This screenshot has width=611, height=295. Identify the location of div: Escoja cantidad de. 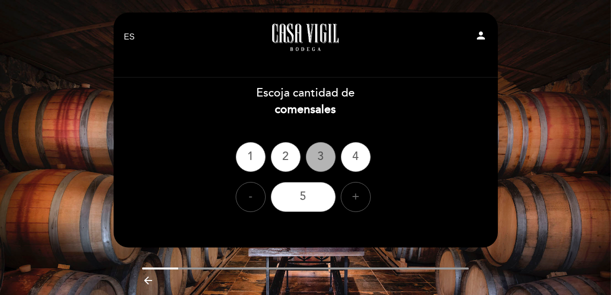
(306, 102).